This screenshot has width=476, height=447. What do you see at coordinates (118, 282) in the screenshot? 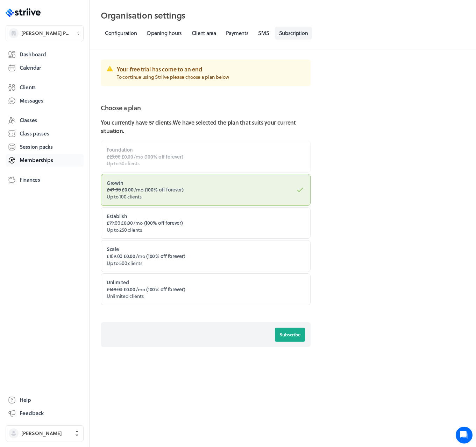
I see `strong: Unlimited` at bounding box center [118, 282].